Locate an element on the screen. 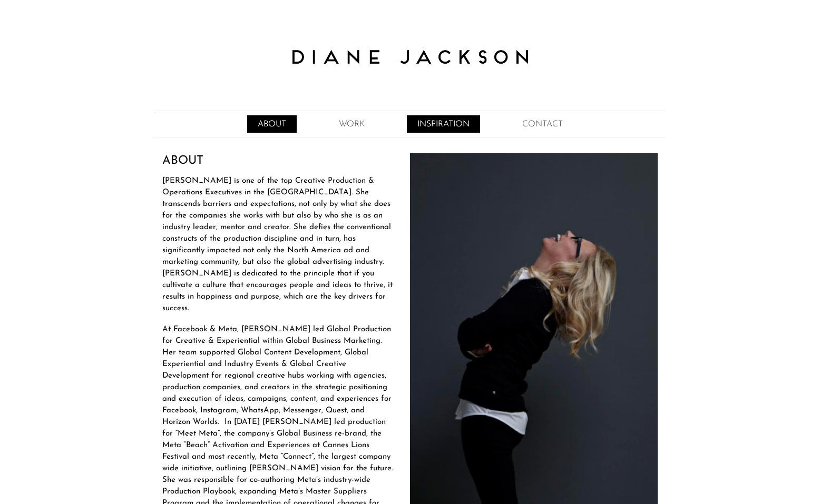 The image size is (820, 504). a: ABOUT is located at coordinates (272, 124).